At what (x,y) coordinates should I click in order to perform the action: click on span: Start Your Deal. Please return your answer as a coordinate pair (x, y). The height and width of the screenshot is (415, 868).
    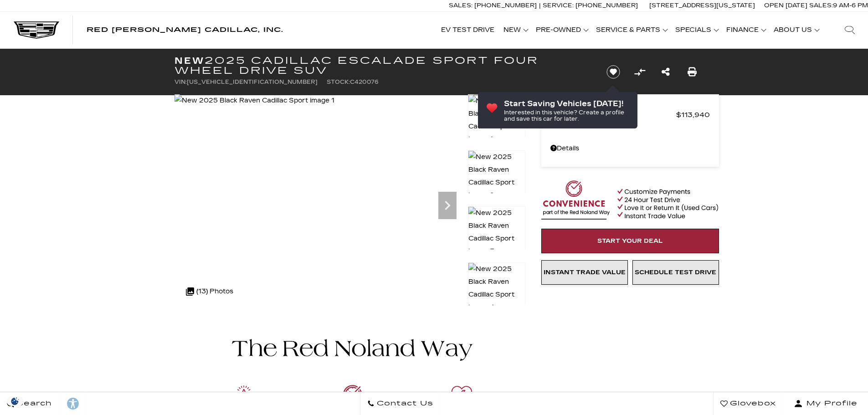
    Looking at the image, I should click on (630, 241).